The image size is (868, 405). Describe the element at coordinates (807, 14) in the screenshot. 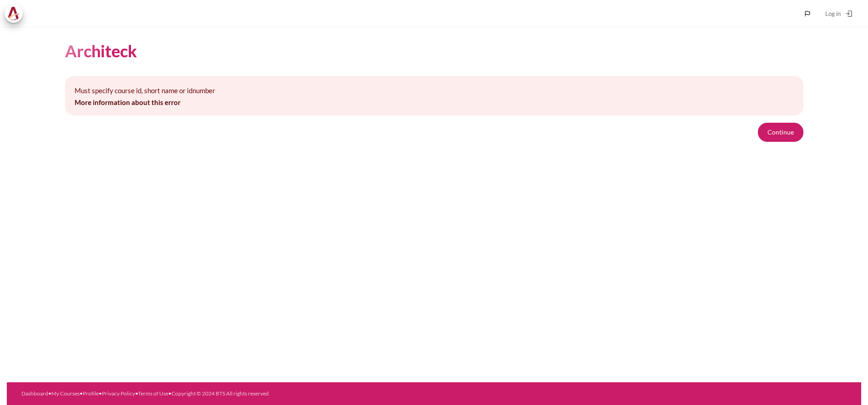

I see `button: Languages` at that location.